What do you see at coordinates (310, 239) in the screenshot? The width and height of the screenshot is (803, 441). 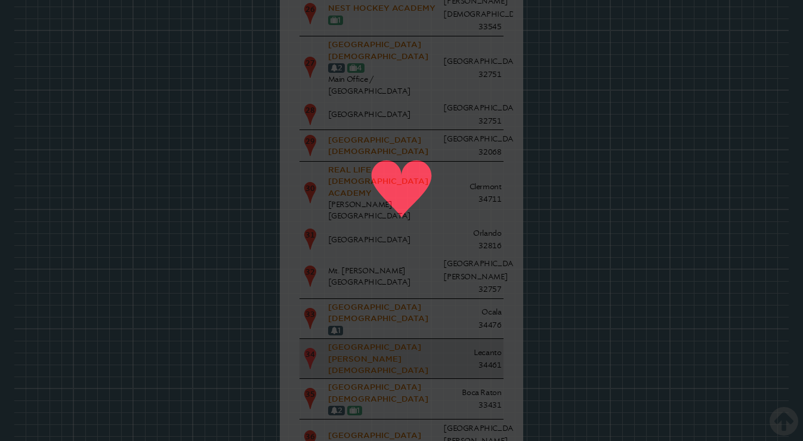 I see `p: 31` at bounding box center [310, 239].